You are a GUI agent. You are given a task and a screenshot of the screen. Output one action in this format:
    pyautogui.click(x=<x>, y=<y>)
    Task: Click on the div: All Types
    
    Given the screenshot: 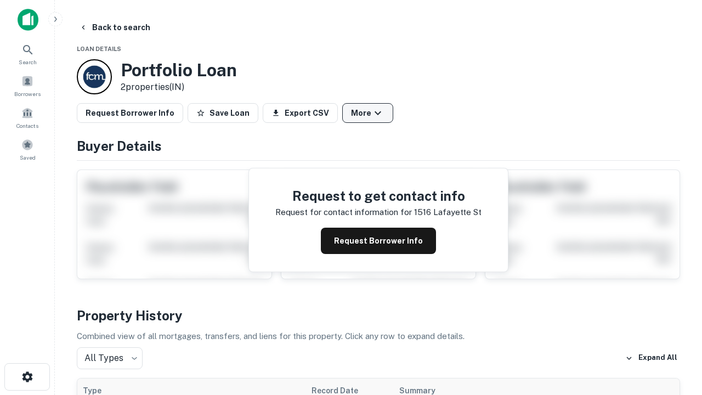 What is the action you would take?
    pyautogui.click(x=110, y=358)
    